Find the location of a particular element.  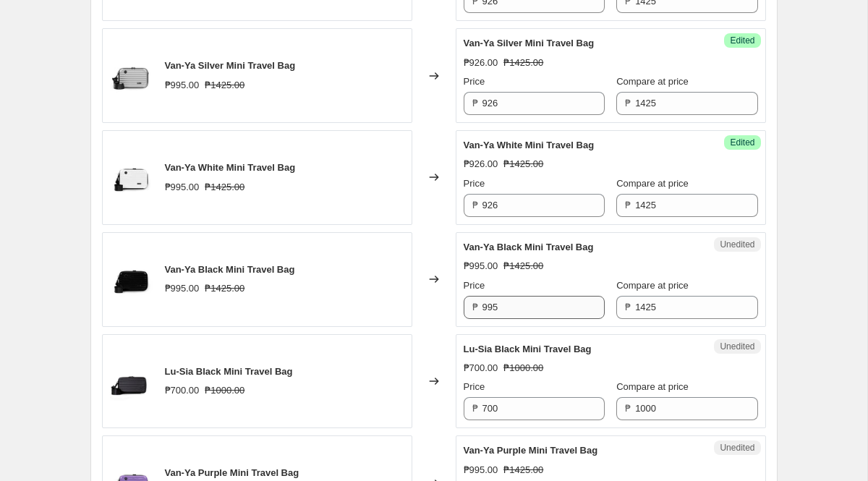

img: Van-Ya_Silver_2_2048x2048_NP_80x.jpg is located at coordinates (132, 76).